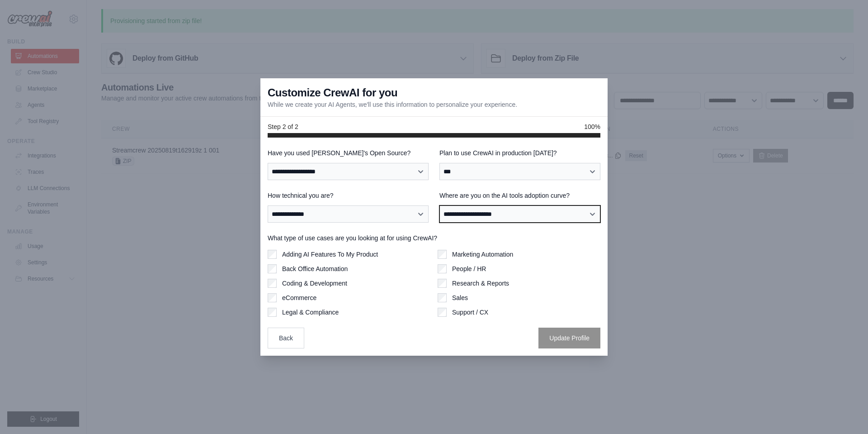 This screenshot has width=868, height=434. I want to click on label: Coding & Development, so click(315, 284).